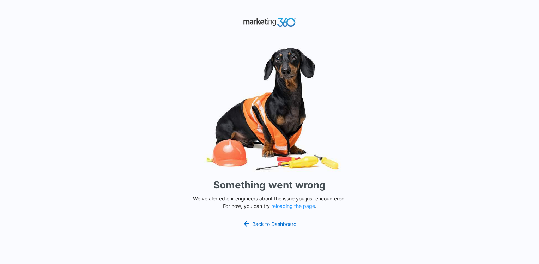  What do you see at coordinates (269, 109) in the screenshot?
I see `img: Sad Dog` at bounding box center [269, 109].